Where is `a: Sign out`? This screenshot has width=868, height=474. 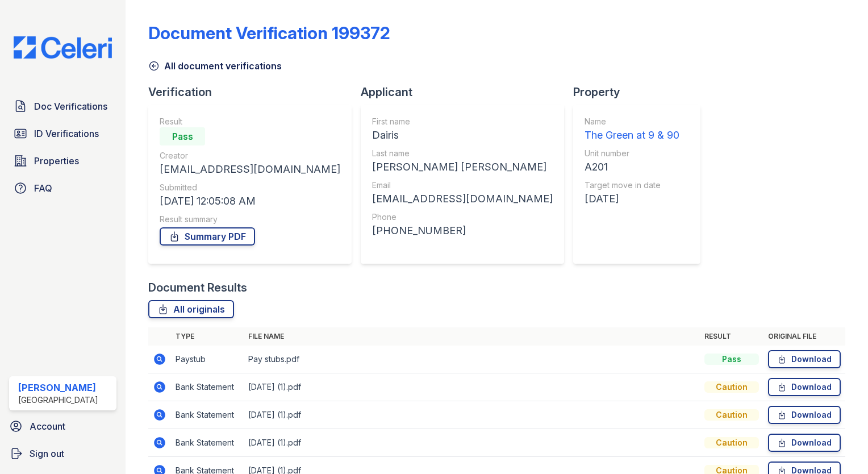 a: Sign out is located at coordinates (63, 453).